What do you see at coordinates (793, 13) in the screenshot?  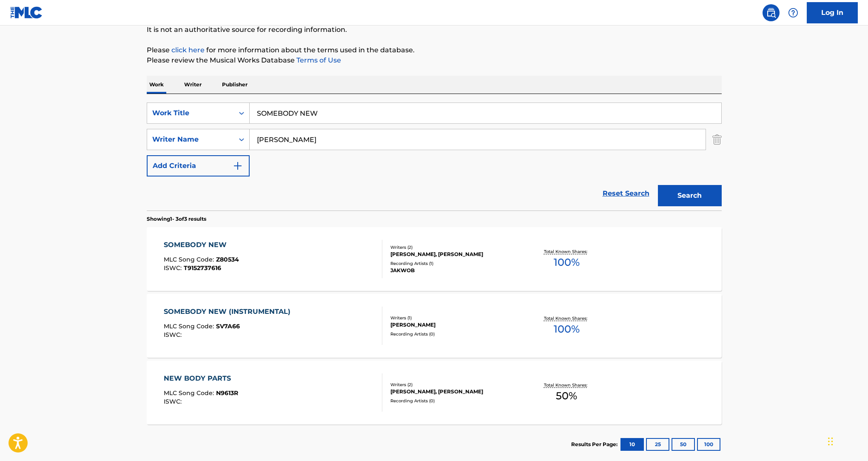 I see `img: help` at bounding box center [793, 13].